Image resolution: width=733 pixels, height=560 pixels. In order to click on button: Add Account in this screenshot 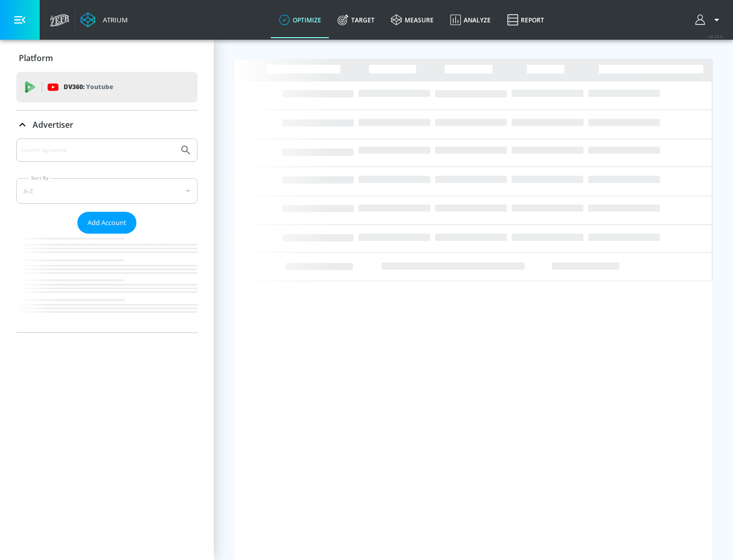, I will do `click(107, 222)`.